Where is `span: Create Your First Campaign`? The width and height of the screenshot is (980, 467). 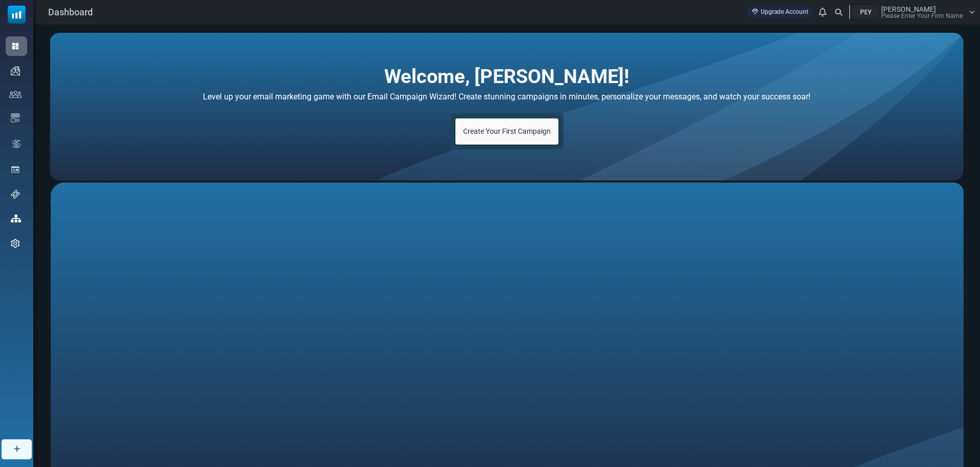
span: Create Your First Campaign is located at coordinates (507, 131).